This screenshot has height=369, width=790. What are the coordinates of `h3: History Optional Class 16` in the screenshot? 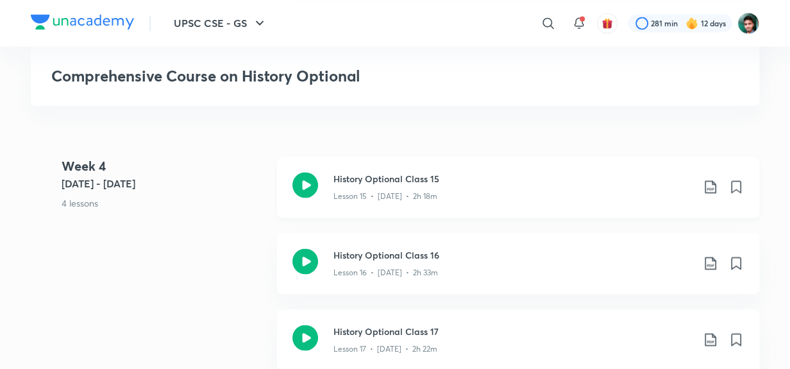 It's located at (513, 254).